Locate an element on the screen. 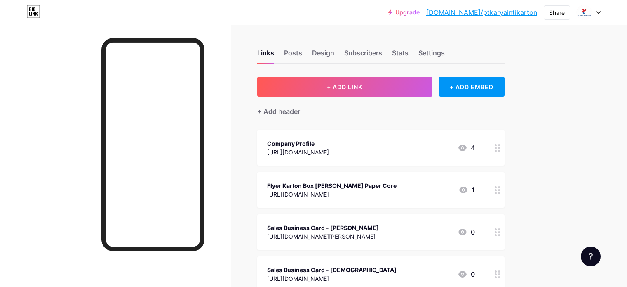 The image size is (627, 287). span: + ADD LINK is located at coordinates (345, 87).